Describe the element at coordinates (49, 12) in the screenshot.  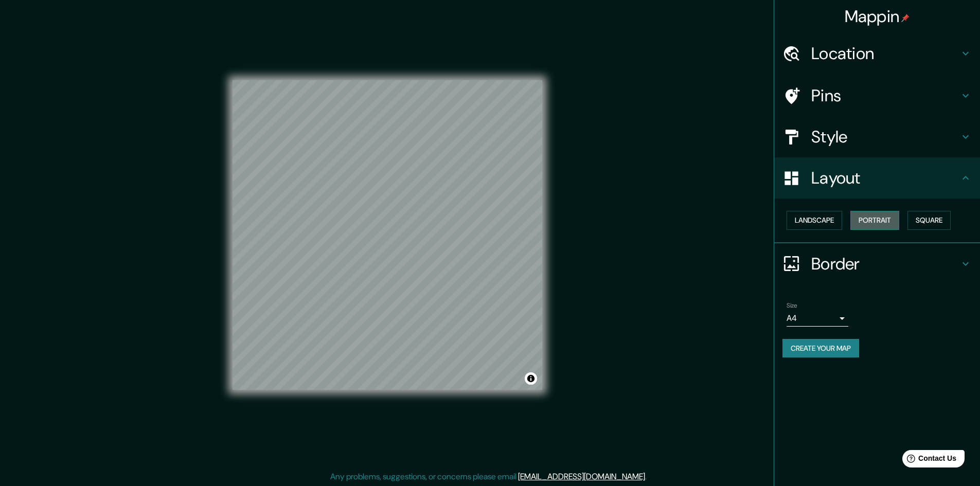
I see `span: Contact Us` at that location.